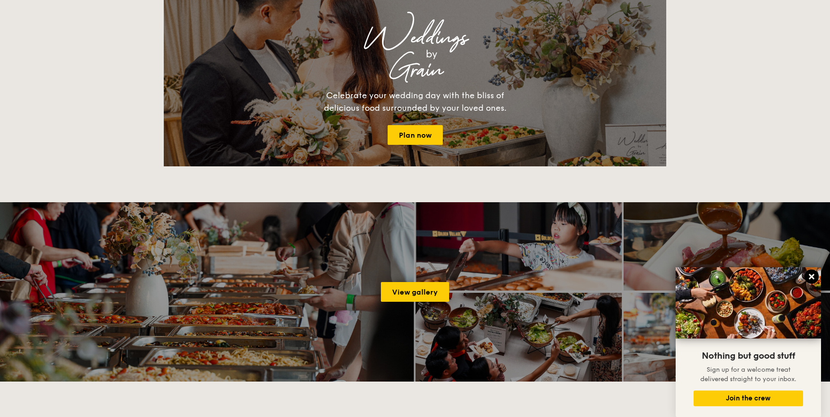  I want to click on button: Close, so click(811, 277).